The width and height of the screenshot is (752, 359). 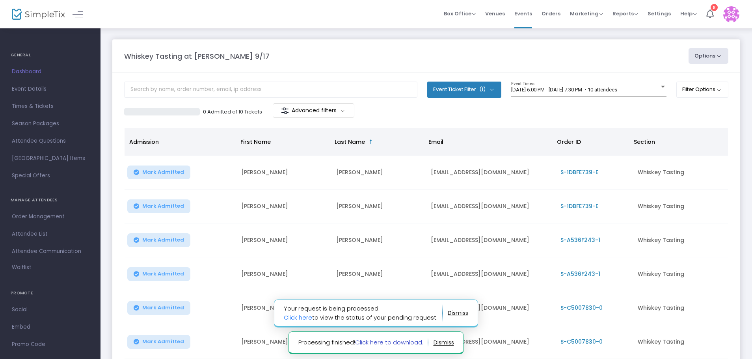 I want to click on span: Venues, so click(x=495, y=13).